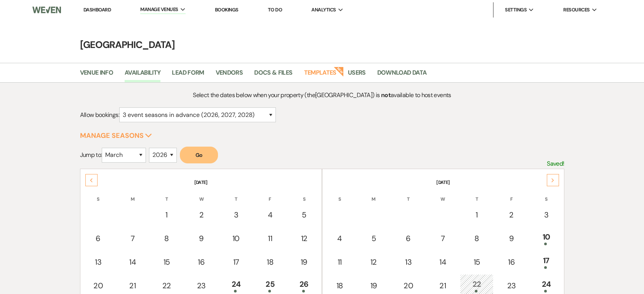 The image size is (644, 294). Describe the element at coordinates (357, 75) in the screenshot. I see `a: Users` at that location.